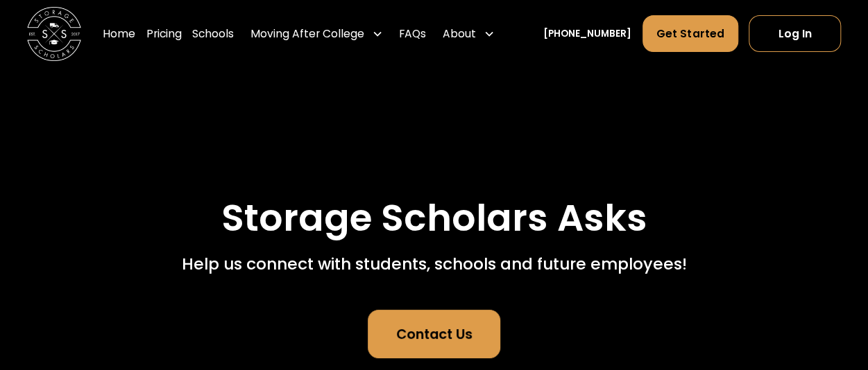 This screenshot has width=868, height=370. Describe the element at coordinates (434, 217) in the screenshot. I see `h1: Storage Scholars Asks` at that location.